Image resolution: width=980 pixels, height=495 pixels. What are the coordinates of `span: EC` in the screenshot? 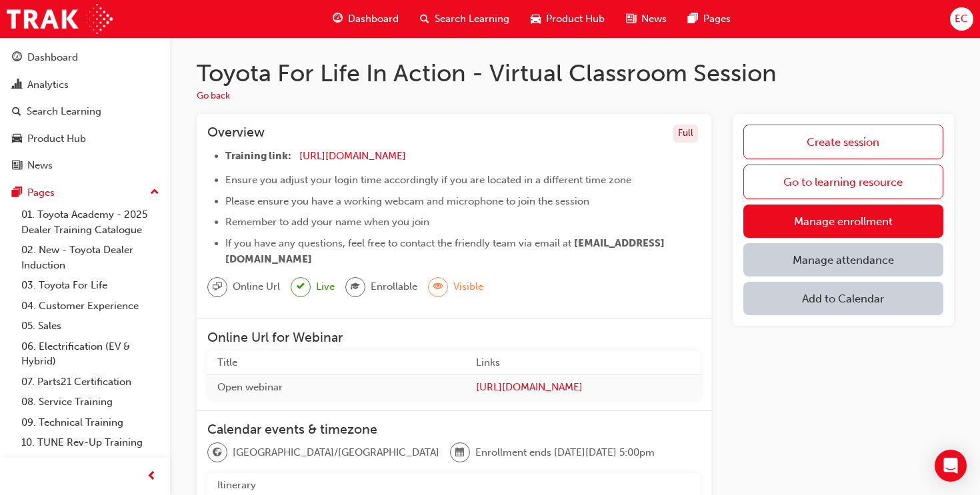 It's located at (961, 19).